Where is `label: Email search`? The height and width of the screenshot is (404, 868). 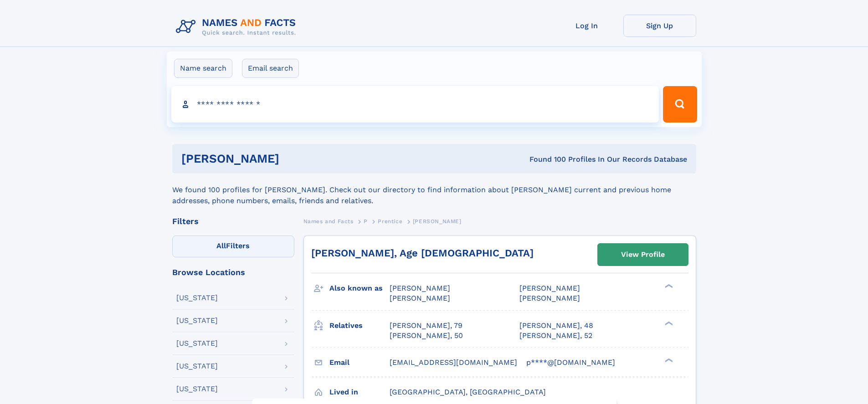 label: Email search is located at coordinates (270, 69).